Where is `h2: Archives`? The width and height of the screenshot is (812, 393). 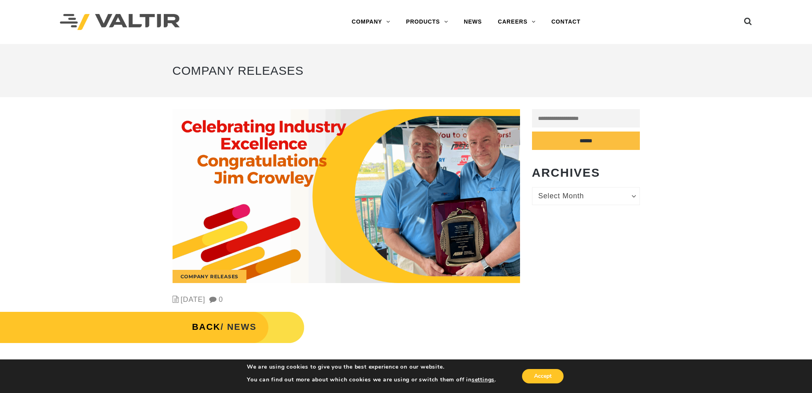
h2: Archives is located at coordinates (586, 172).